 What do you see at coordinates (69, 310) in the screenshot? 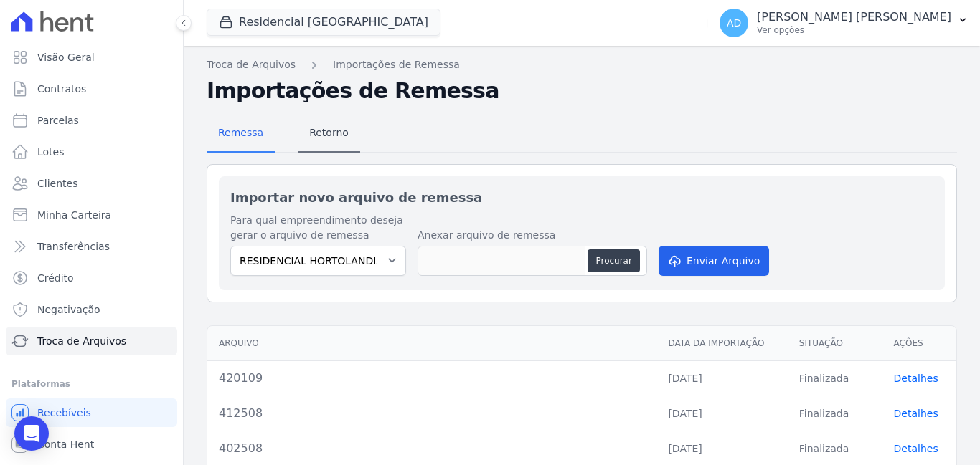
I see `span: Negativação` at bounding box center [69, 310].